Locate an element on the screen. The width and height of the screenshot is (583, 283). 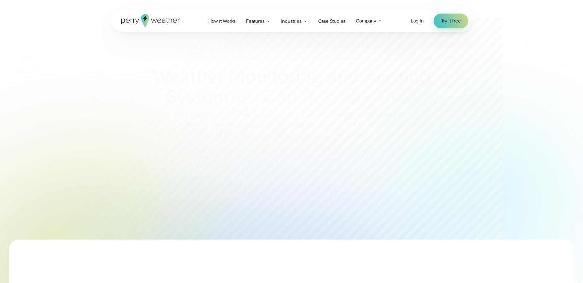
span: Features is located at coordinates (255, 21).